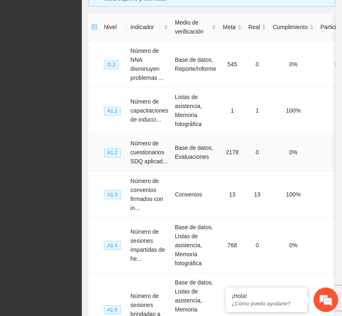 The image size is (342, 316). What do you see at coordinates (192, 27) in the screenshot?
I see `span: Medio de verificación` at bounding box center [192, 27].